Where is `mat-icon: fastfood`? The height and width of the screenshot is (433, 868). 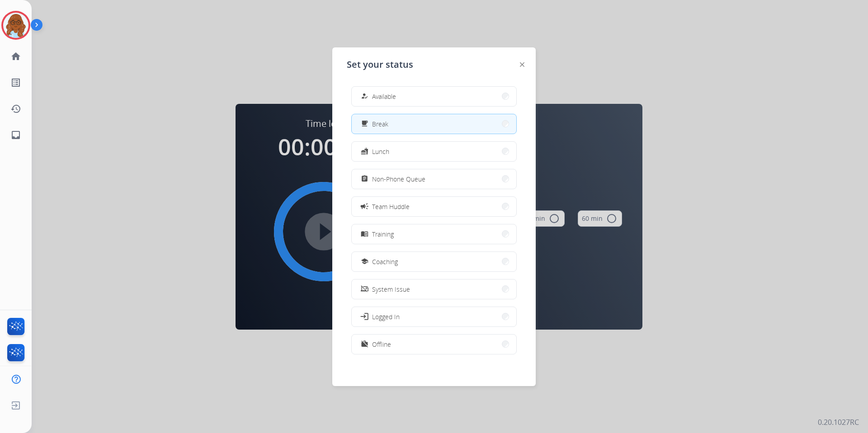
mat-icon: fastfood is located at coordinates (365, 151).